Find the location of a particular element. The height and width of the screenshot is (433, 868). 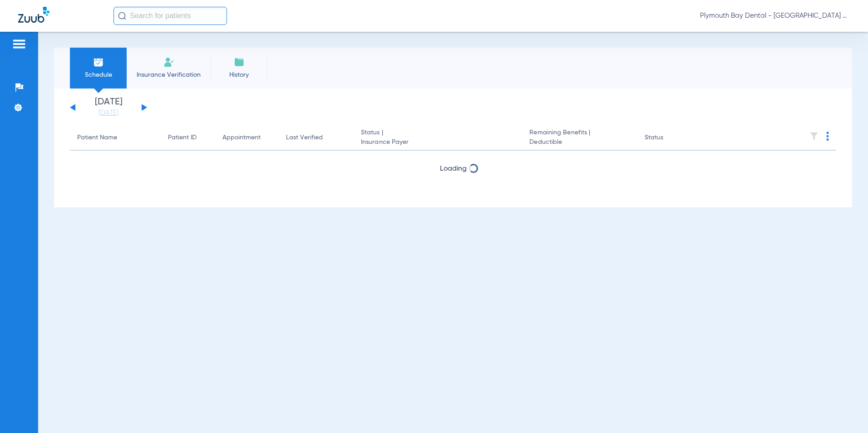

img: group-dot-blue.svg is located at coordinates (828, 136).